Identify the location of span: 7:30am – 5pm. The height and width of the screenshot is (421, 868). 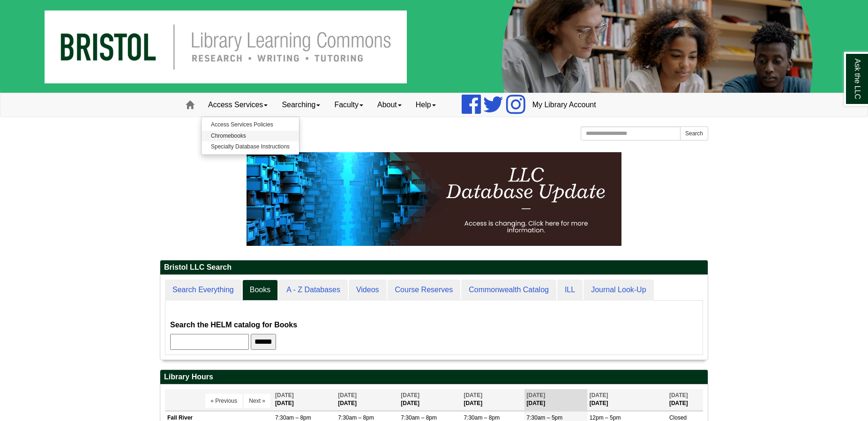
(544, 417).